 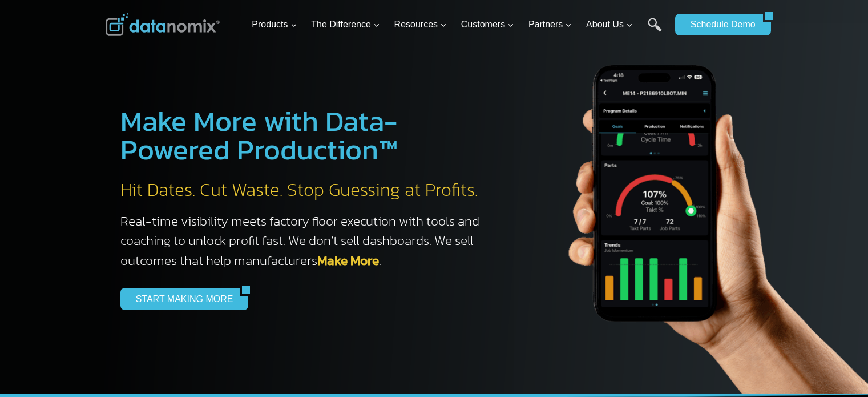 I want to click on span: Products, so click(x=274, y=25).